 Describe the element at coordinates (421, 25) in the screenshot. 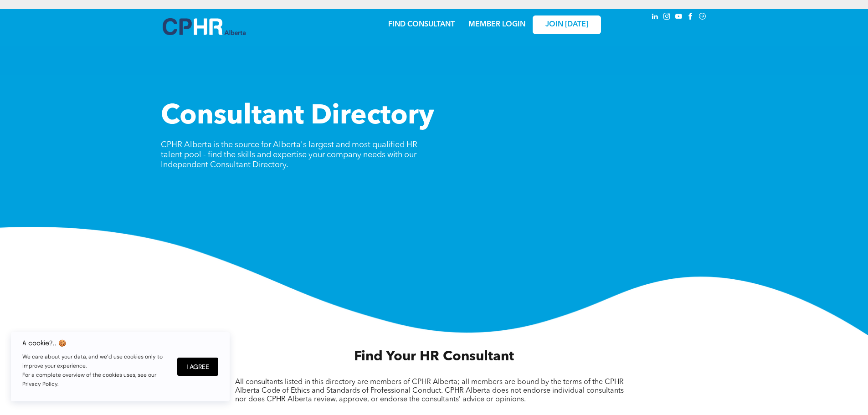

I see `a: FIND CONSULTANT` at that location.